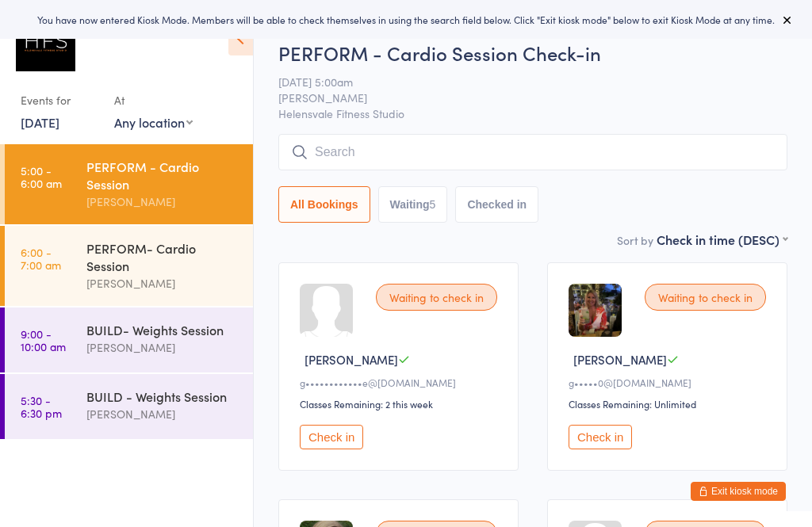 This screenshot has width=812, height=527. What do you see at coordinates (163, 257) in the screenshot?
I see `div: PERFORM- Cardio Session` at bounding box center [163, 257].